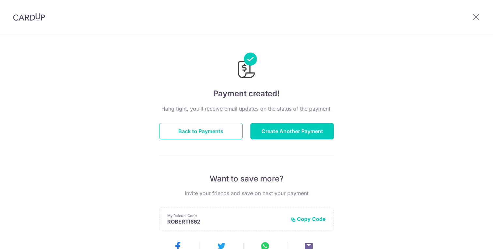 The height and width of the screenshot is (249, 493). Describe the element at coordinates (247, 179) in the screenshot. I see `p: Want to save more?` at that location.